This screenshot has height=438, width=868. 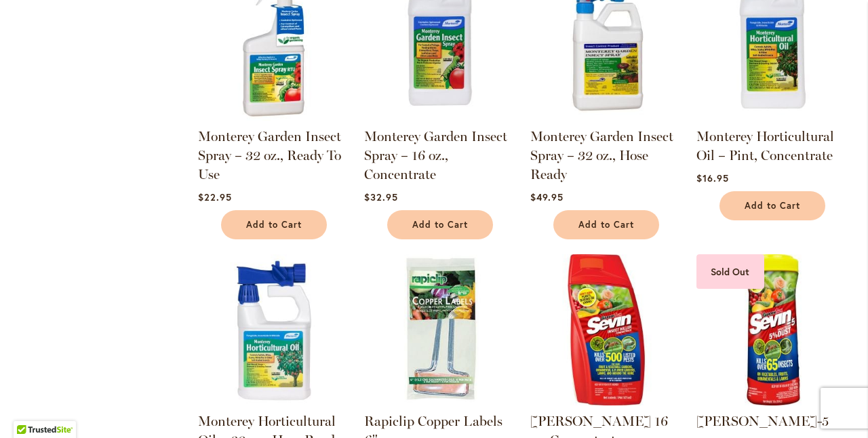 What do you see at coordinates (273, 402) in the screenshot?
I see `a: Monterey Horticultural Oil – 32 oz., Hose Ready` at bounding box center [273, 402].